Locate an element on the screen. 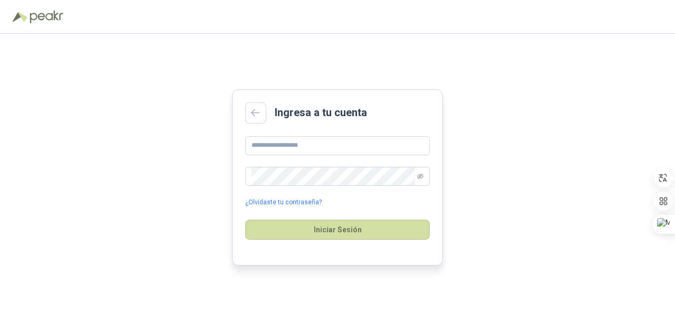 This screenshot has width=675, height=321. img: Logo is located at coordinates (20, 17).